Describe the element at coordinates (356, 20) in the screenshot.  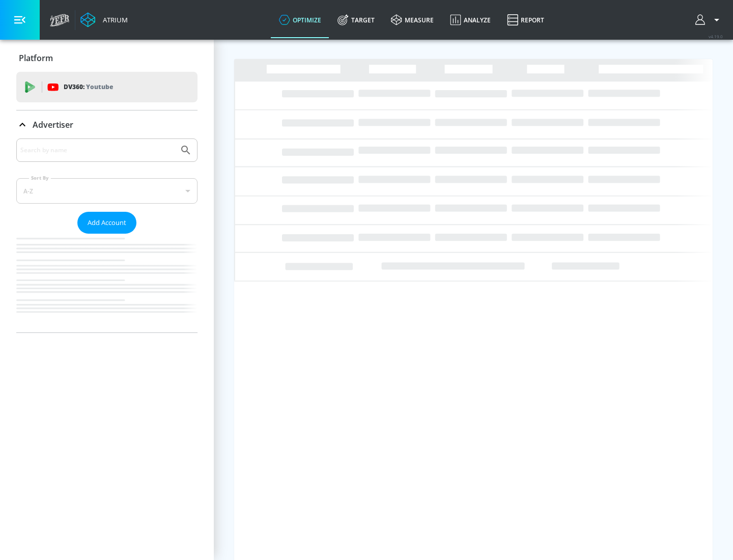
I see `a: Target` at that location.